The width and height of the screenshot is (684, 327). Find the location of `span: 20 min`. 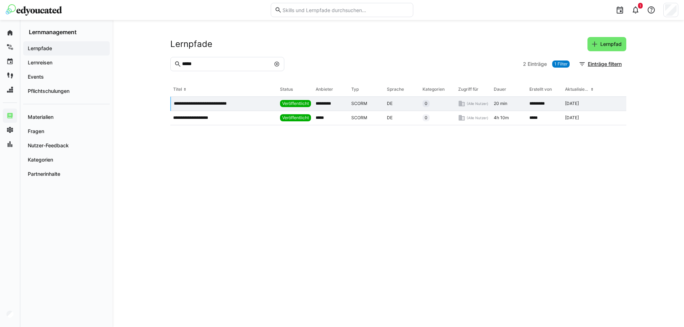

span: 20 min is located at coordinates (500, 104).